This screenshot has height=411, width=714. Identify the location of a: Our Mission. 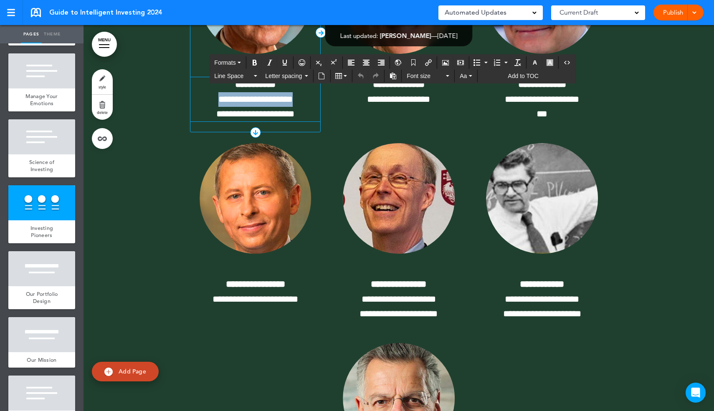
(42, 360).